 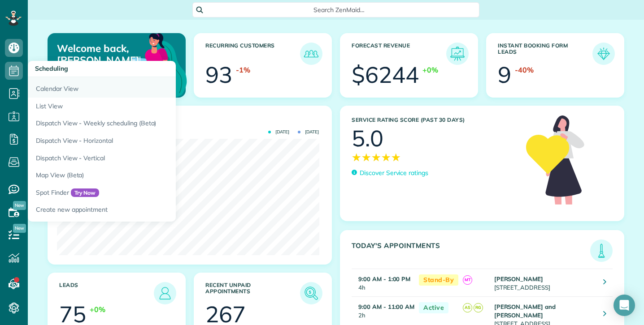 I want to click on a: Discover Service ratings, so click(x=390, y=173).